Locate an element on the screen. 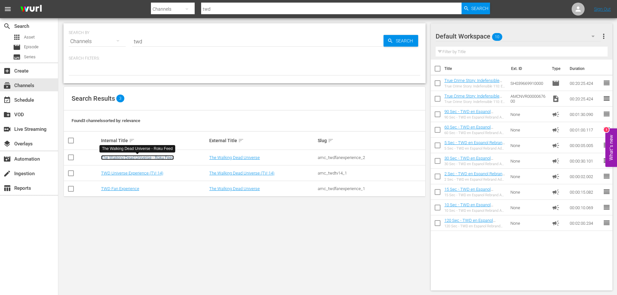  th: Duration is located at coordinates (585, 69).